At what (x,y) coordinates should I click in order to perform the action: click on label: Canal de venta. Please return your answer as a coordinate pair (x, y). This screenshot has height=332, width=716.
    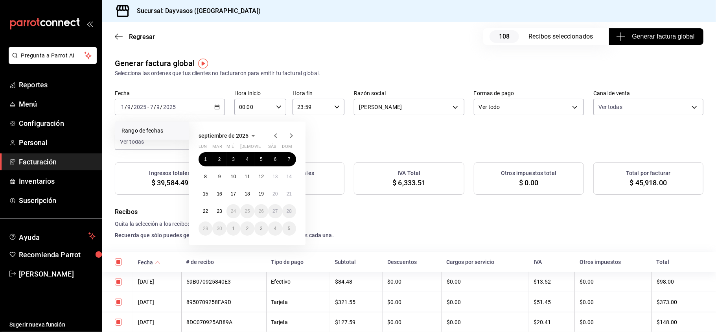
    Looking at the image, I should click on (648, 94).